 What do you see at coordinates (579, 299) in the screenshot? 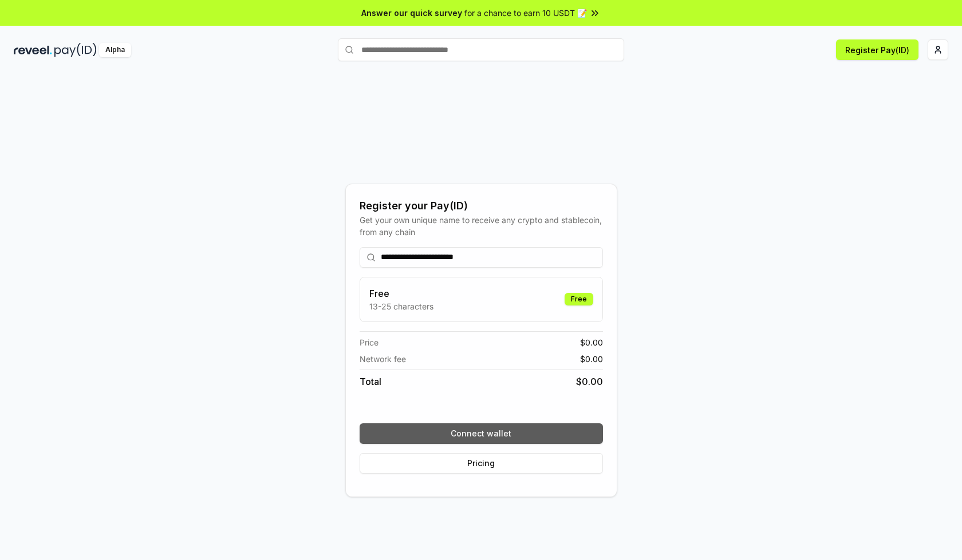
I see `div: Free` at bounding box center [579, 299].